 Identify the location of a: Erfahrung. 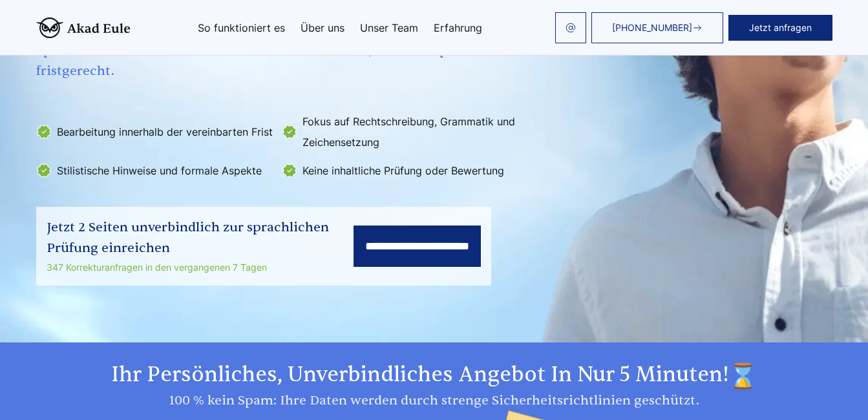
(457, 28).